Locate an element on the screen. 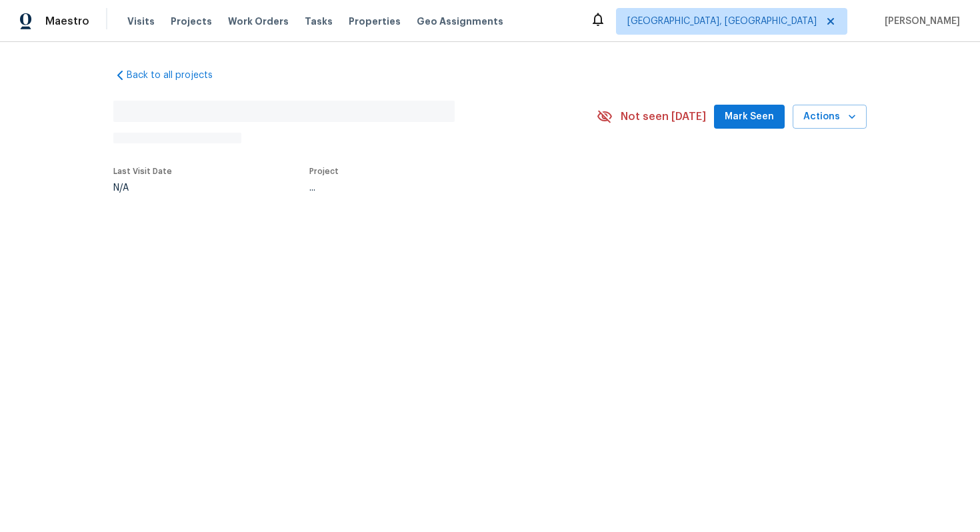  span: Visits is located at coordinates (140, 21).